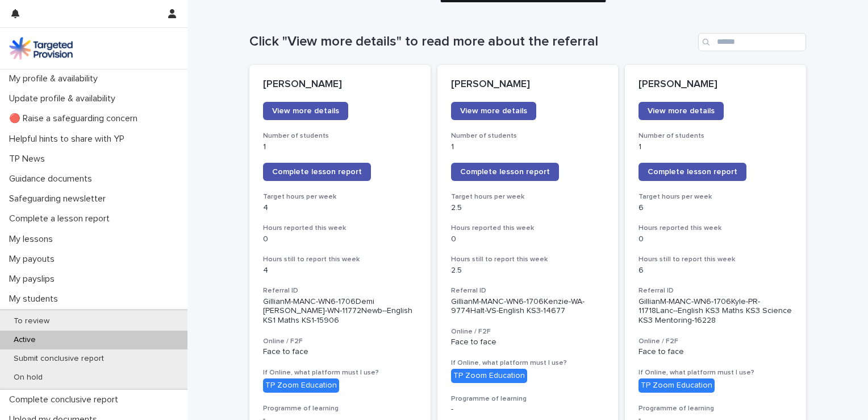 This screenshot has height=420, width=868. I want to click on input: Search, so click(752, 42).